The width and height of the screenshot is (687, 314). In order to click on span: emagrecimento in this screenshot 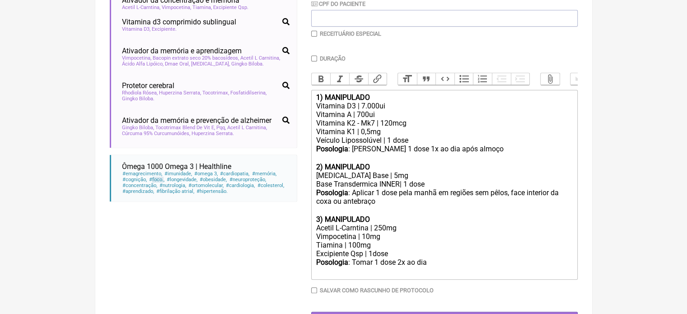, I will do `click(142, 173)`.